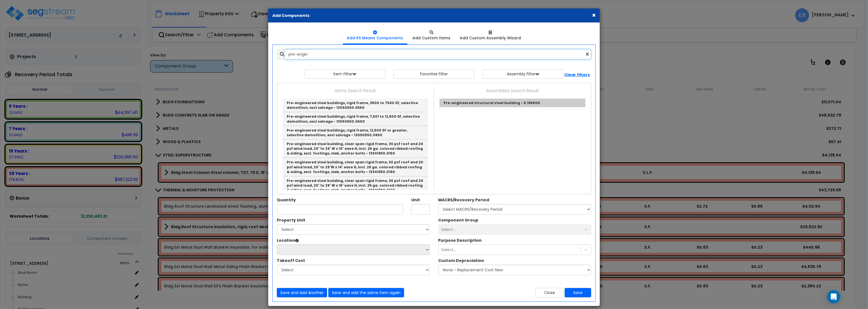 Image resolution: width=868 pixels, height=309 pixels. I want to click on a: Pre-engineered steel buildings, rigid frame, 7,501 to 12,500 SF, selective demolition, excl salva..., so click(355, 119).